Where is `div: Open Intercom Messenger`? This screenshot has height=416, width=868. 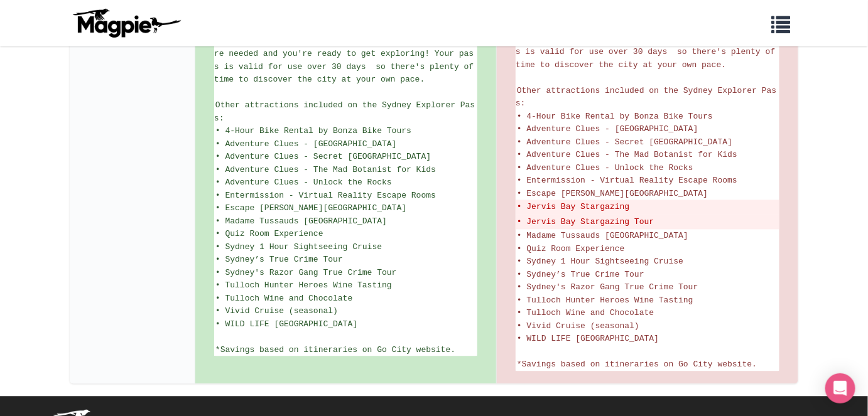
div: Open Intercom Messenger is located at coordinates (840, 388).